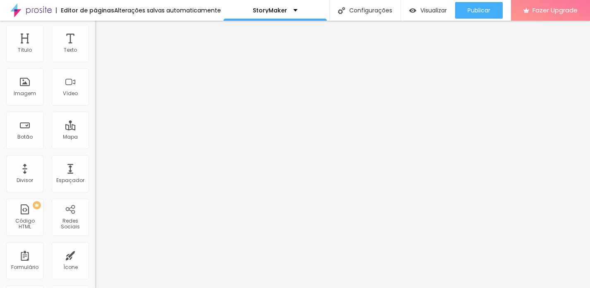 This screenshot has height=288, width=590. Describe the element at coordinates (478, 10) in the screenshot. I see `button: Publicar` at that location.